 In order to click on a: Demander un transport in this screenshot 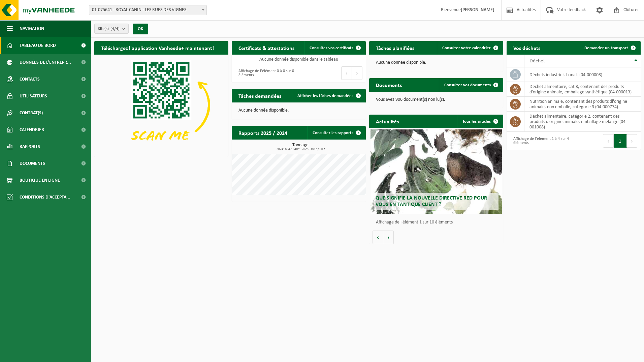, I will do `click(609, 48)`.